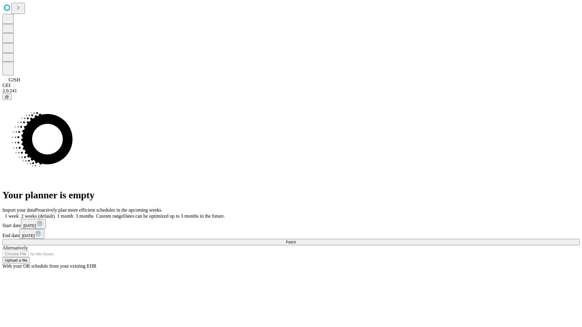 This screenshot has width=582, height=327. I want to click on span: GJSH, so click(14, 80).